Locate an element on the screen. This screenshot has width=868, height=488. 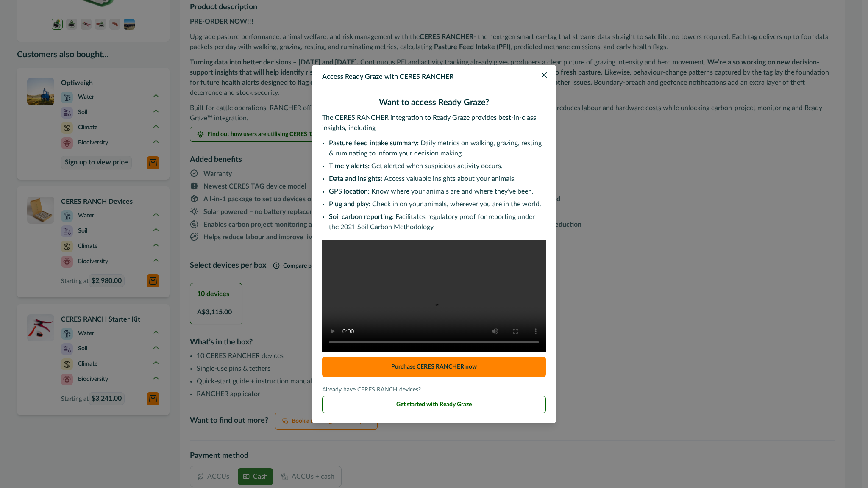
span: Know where your animals are and where they’ve been. is located at coordinates (452, 191).